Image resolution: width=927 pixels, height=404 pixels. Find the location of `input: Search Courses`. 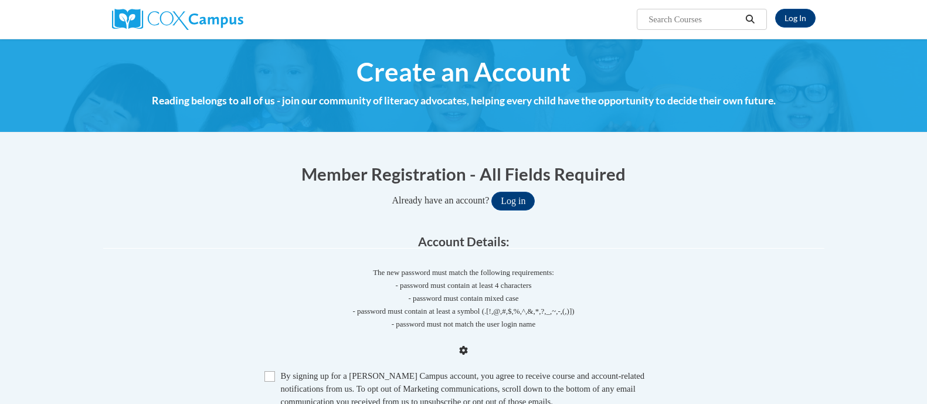

input: Search Courses is located at coordinates (694, 19).